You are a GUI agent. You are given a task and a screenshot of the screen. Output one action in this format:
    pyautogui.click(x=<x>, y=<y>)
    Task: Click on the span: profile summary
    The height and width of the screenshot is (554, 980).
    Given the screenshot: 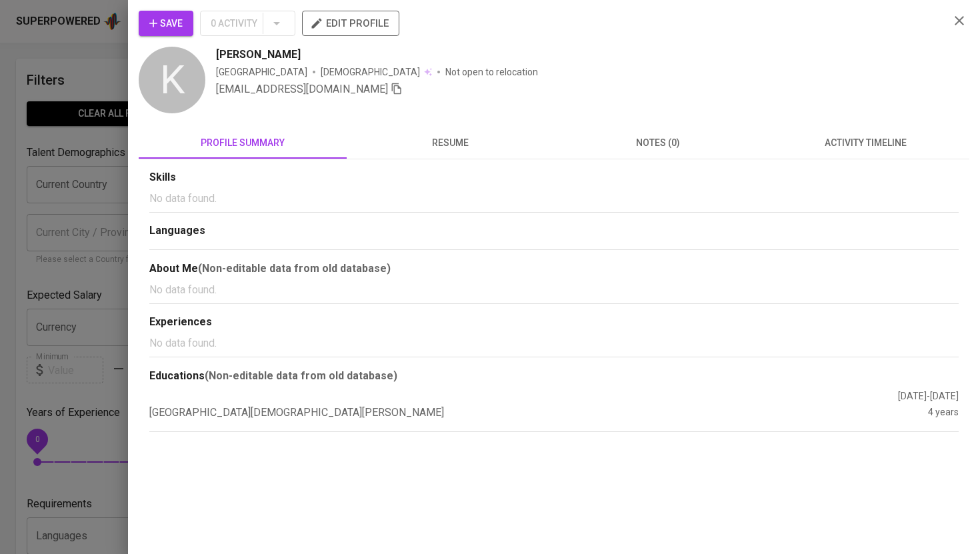 What is the action you would take?
    pyautogui.click(x=243, y=142)
    